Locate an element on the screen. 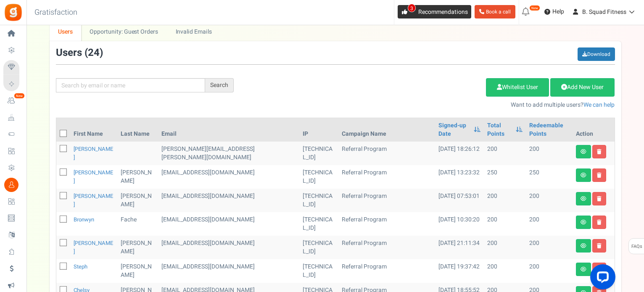 This screenshot has height=292, width=644. input: Search by email or name is located at coordinates (130, 86).